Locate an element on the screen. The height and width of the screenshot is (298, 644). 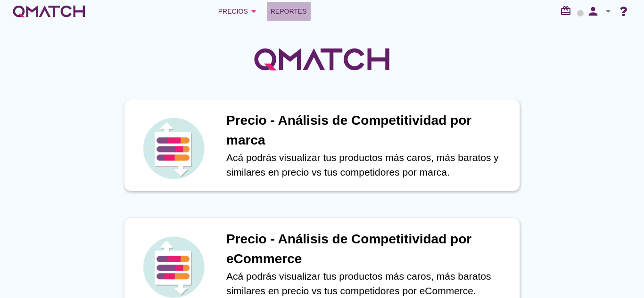
img: QMatchLogo is located at coordinates (322, 59).